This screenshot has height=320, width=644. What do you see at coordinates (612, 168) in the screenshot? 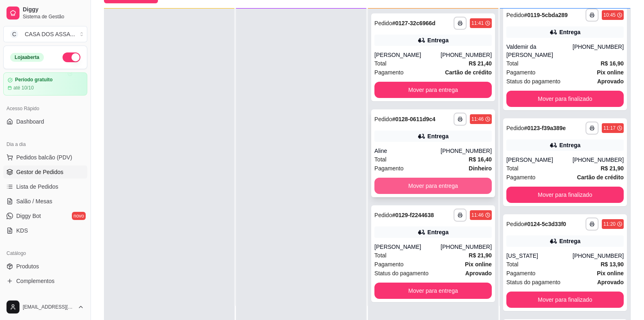
I see `strong: R$ 21,90` at bounding box center [612, 168].